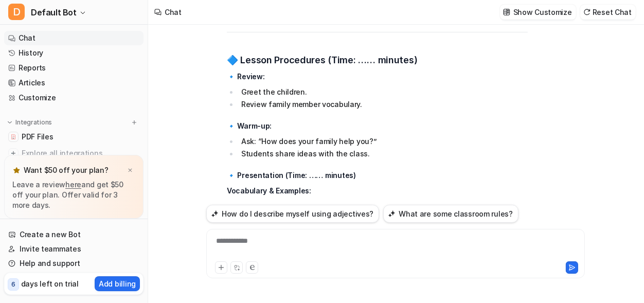 The height and width of the screenshot is (303, 644). What do you see at coordinates (13, 154) in the screenshot?
I see `img: explore all integrations` at bounding box center [13, 154].